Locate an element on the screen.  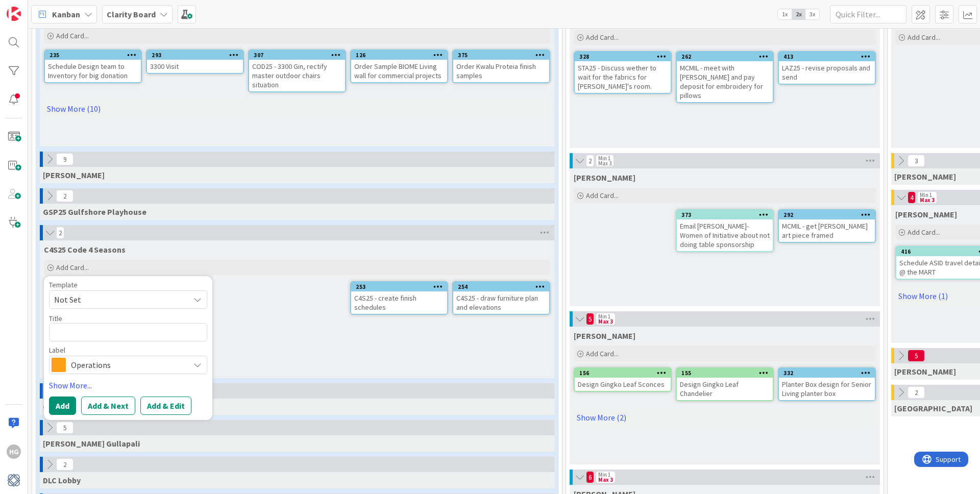
div: 293 is located at coordinates (195, 55).